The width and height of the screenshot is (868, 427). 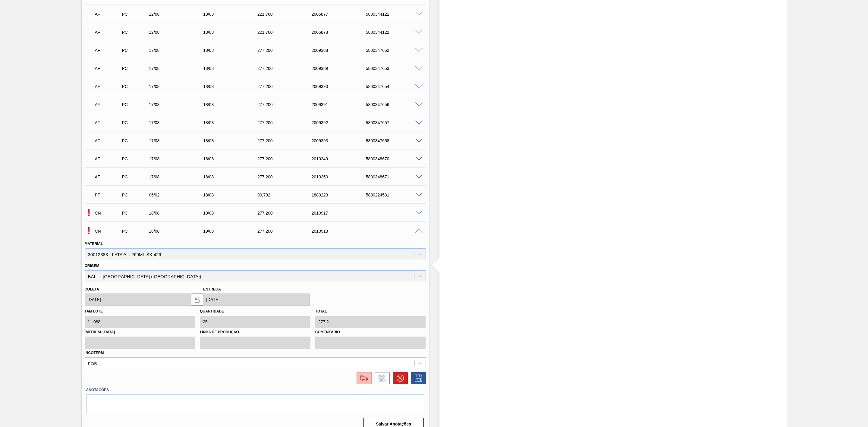 I want to click on div: 5800348671, so click(x=395, y=177).